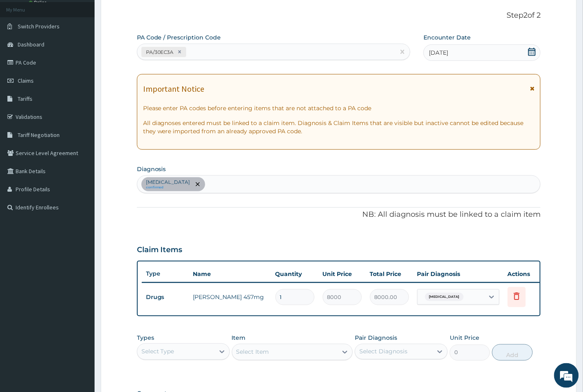  I want to click on span: Switch Providers, so click(39, 27).